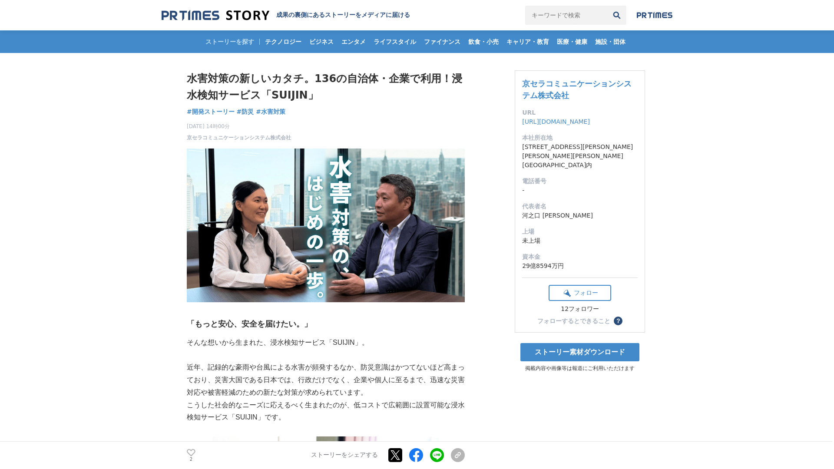 The image size is (834, 469). What do you see at coordinates (271, 112) in the screenshot?
I see `span: #水害対策` at bounding box center [271, 112].